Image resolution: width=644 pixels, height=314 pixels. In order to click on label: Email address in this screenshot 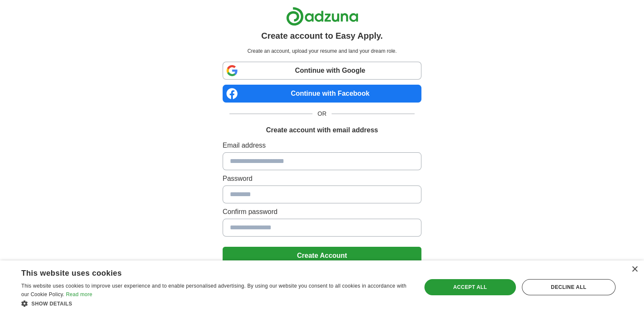, I will do `click(322, 145)`.